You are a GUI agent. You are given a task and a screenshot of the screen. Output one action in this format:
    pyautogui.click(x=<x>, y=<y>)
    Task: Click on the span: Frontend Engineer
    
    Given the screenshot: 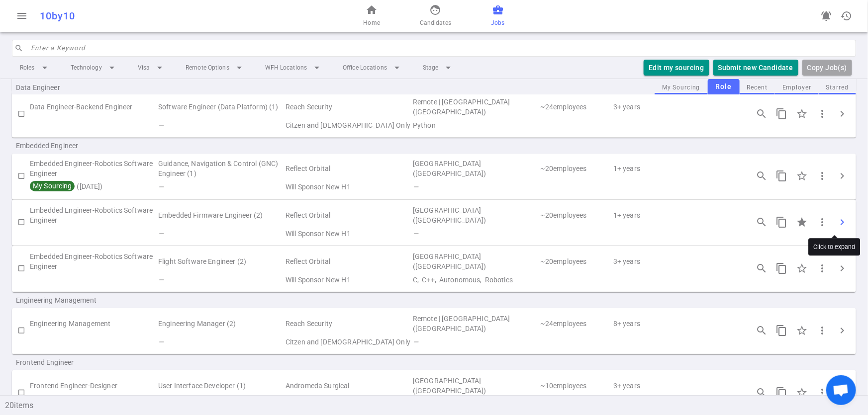 What is the action you would take?
    pyautogui.click(x=80, y=362)
    